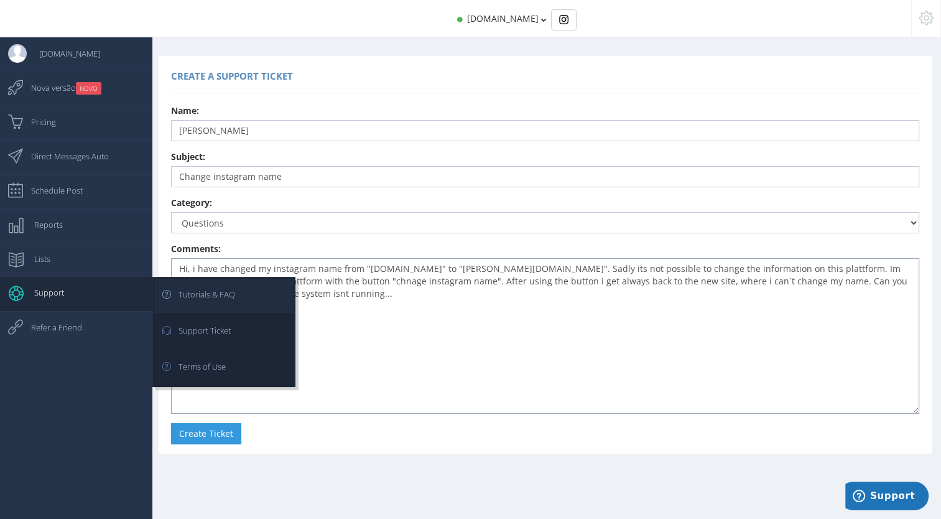  I want to click on button: Create Ticket, so click(206, 434).